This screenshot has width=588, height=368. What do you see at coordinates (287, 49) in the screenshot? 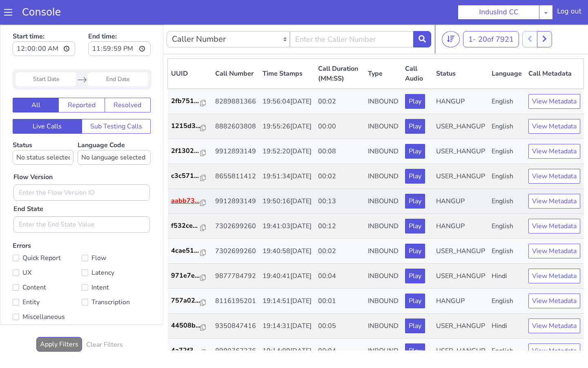
I see `th: Time Stamps` at bounding box center [287, 49].